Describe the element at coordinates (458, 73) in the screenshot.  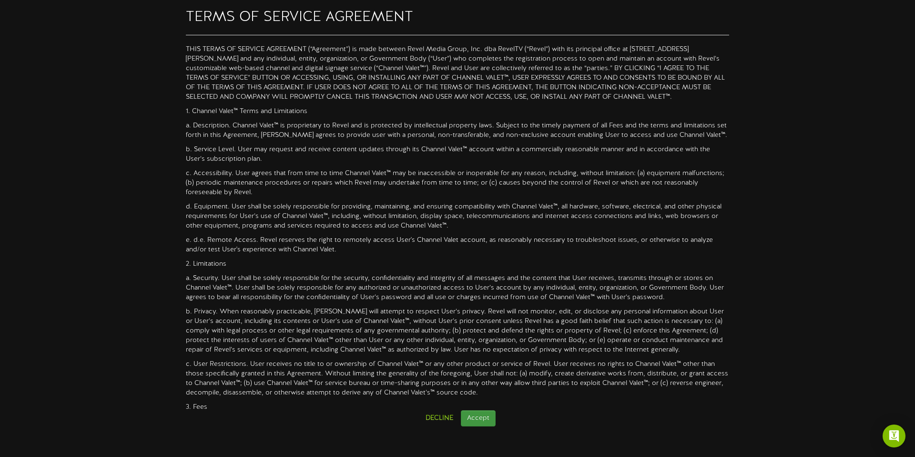
I see `p: THIS TERMS OF SERVICE AGREEMENT (“Agreement”) is made between Revel Media Group, Inc. dba RevelTV...` at that location.